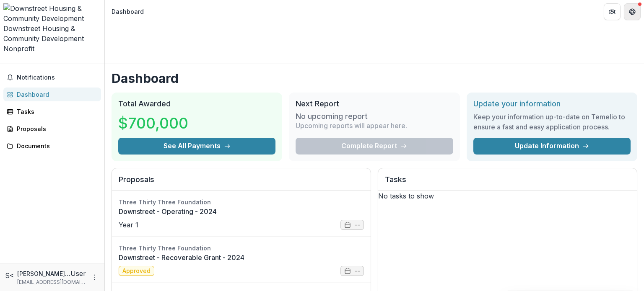 The height and width of the screenshot is (291, 644). Describe the element at coordinates (55, 146) in the screenshot. I see `div: Documents` at that location.